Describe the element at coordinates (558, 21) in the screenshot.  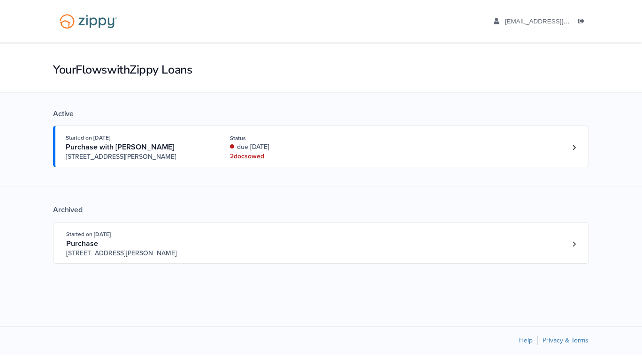
I see `span: kristinhoban83@gmail.com` at that location.